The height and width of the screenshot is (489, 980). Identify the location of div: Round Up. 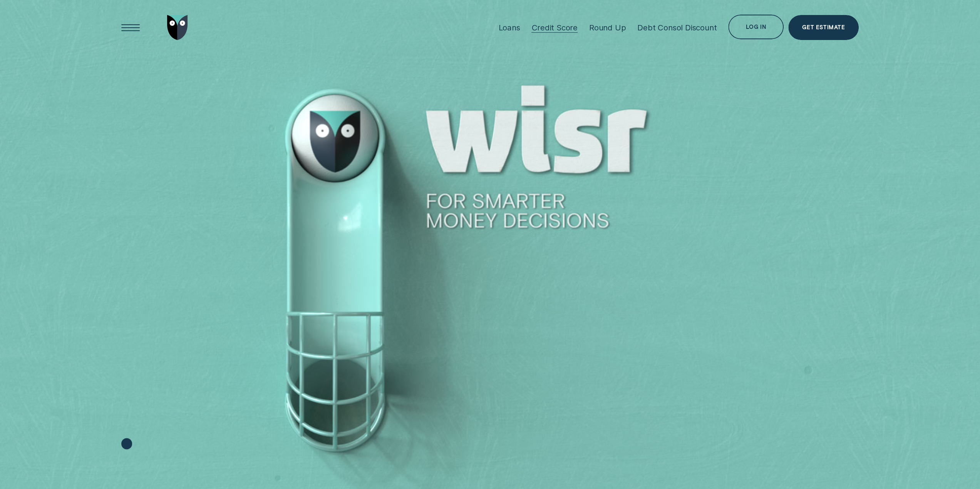
(607, 27).